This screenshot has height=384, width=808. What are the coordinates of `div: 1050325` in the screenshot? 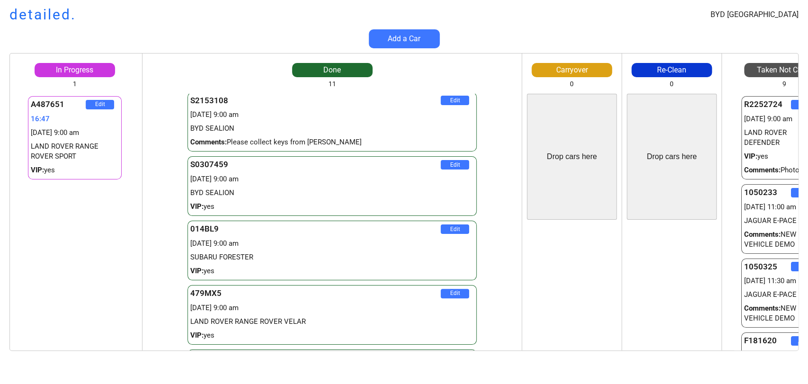 It's located at (767, 267).